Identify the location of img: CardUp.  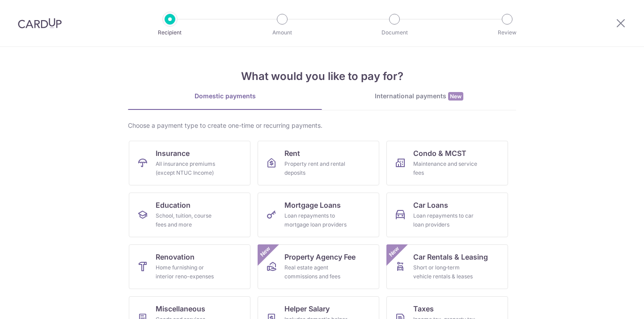
(40, 23).